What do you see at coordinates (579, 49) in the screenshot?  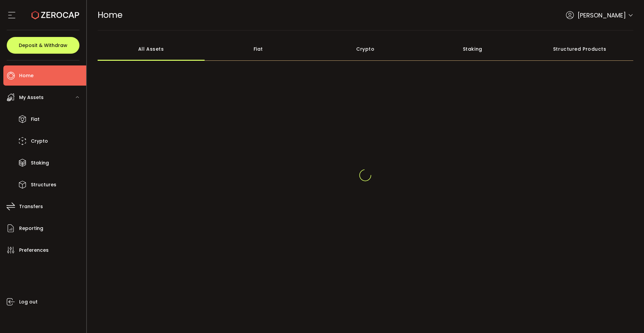 I see `div: Structured Products` at bounding box center [579, 49].